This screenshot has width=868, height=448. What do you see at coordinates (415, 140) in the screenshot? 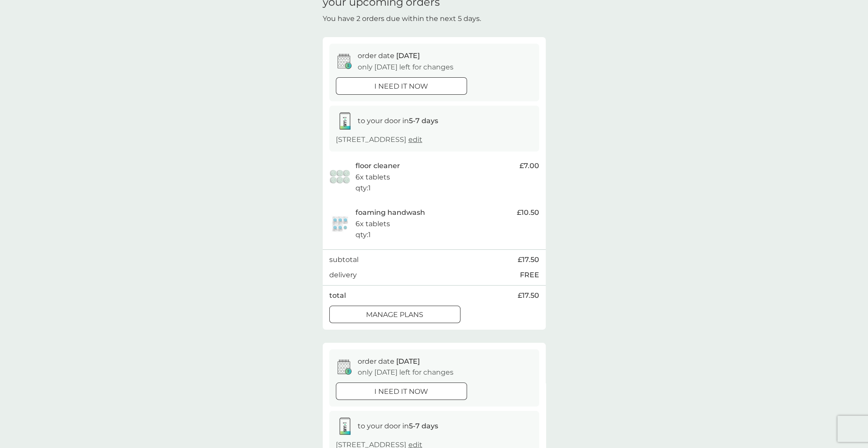
I see `span: edit` at bounding box center [415, 140].